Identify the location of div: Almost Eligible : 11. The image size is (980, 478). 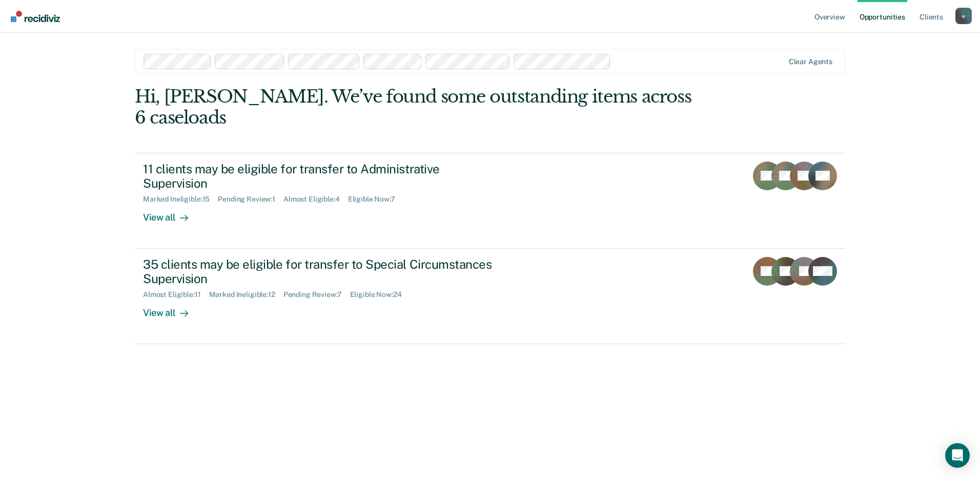
(176, 294).